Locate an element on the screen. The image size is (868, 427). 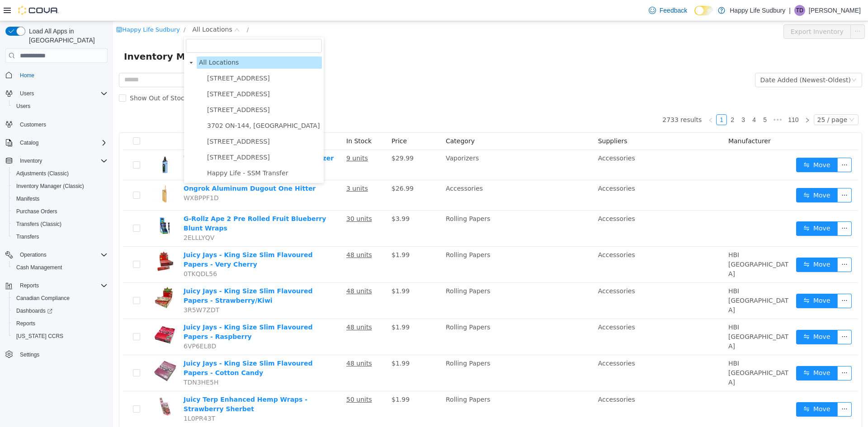
span: $3.99 is located at coordinates (287, 197).